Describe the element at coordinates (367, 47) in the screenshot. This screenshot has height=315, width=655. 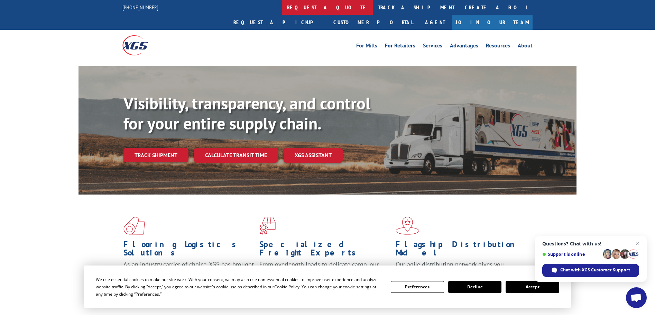
I see `a: For Mills` at that location.